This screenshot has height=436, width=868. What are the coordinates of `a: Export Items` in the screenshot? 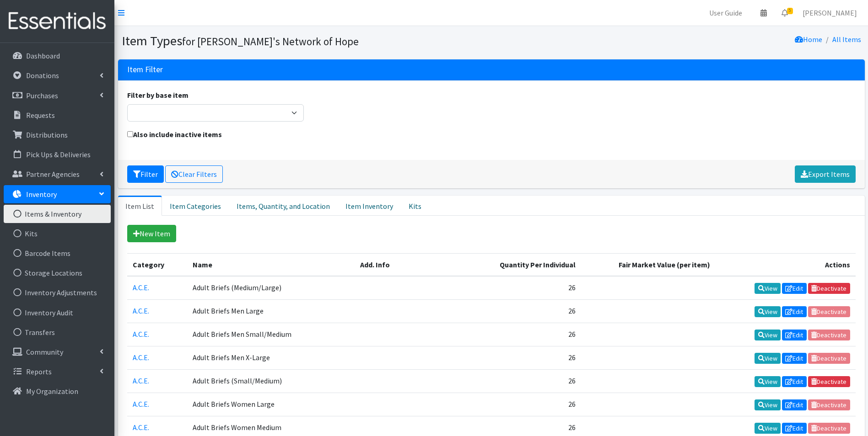 It's located at (825, 175).